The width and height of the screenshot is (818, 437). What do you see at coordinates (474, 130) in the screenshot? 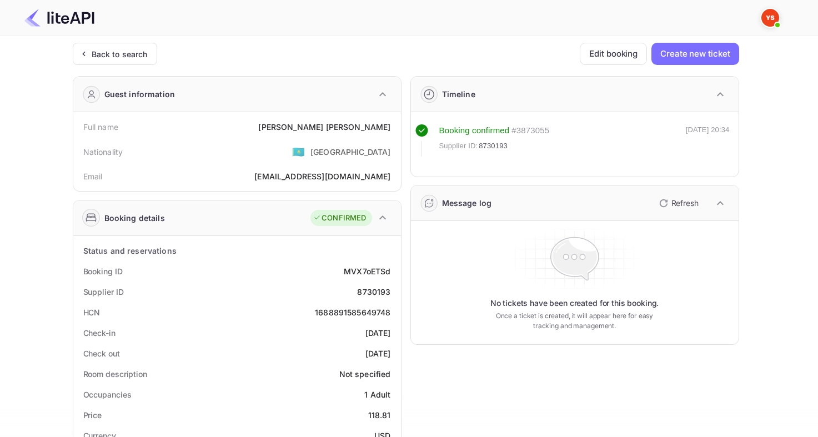
I see `div: Booking confirmed` at bounding box center [474, 130].